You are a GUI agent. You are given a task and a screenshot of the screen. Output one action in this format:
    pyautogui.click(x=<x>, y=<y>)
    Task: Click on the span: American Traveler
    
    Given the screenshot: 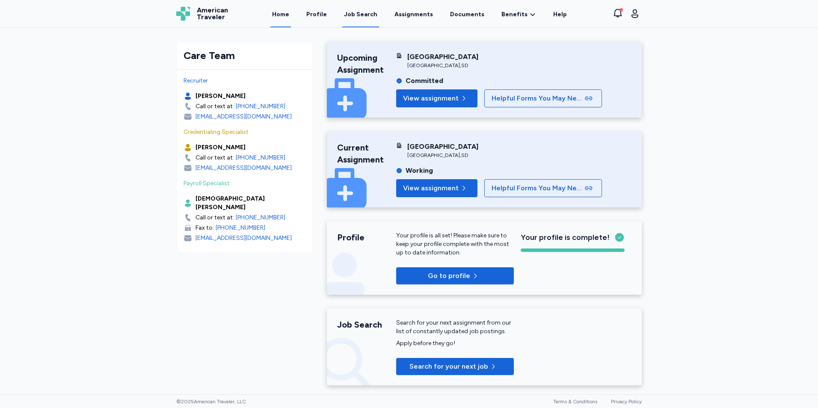 What is the action you would take?
    pyautogui.click(x=212, y=14)
    